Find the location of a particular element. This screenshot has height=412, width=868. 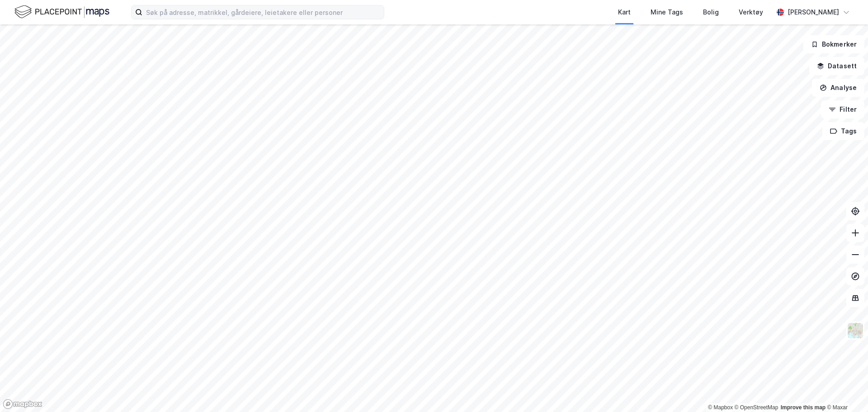

a: Mapbox homepage is located at coordinates (23, 404).